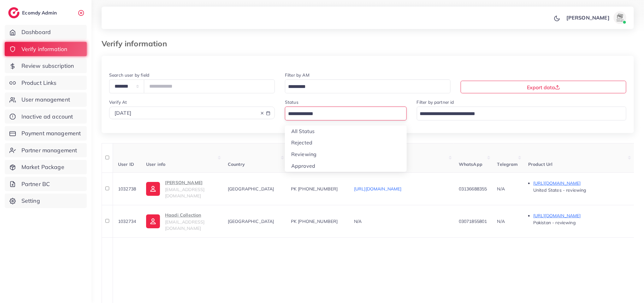  I want to click on span: Facebook, so click(364, 164).